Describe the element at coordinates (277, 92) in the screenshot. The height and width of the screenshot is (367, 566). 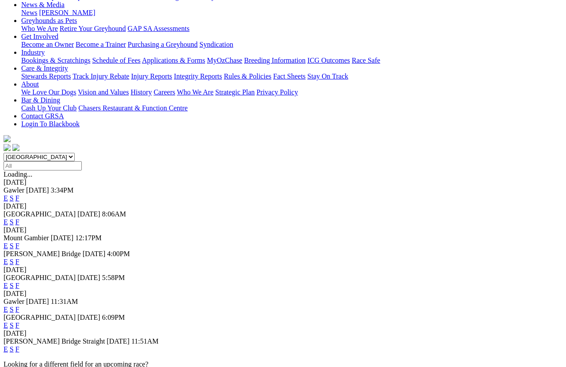
I see `a: Privacy Policy` at that location.